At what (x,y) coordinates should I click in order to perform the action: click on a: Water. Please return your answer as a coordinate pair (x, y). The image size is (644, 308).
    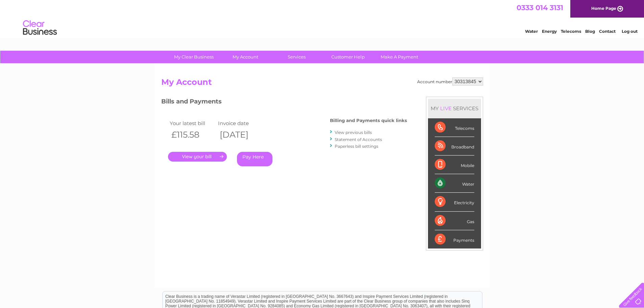
    Looking at the image, I should click on (532, 31).